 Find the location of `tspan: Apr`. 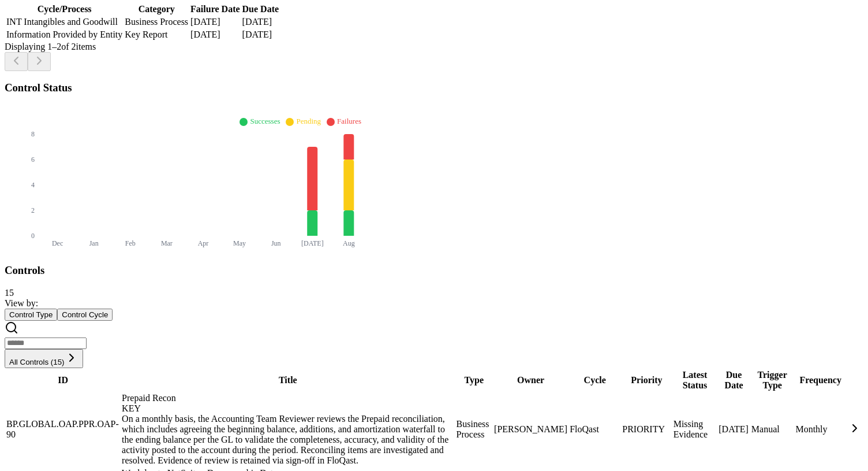

tspan: Apr is located at coordinates (203, 243).